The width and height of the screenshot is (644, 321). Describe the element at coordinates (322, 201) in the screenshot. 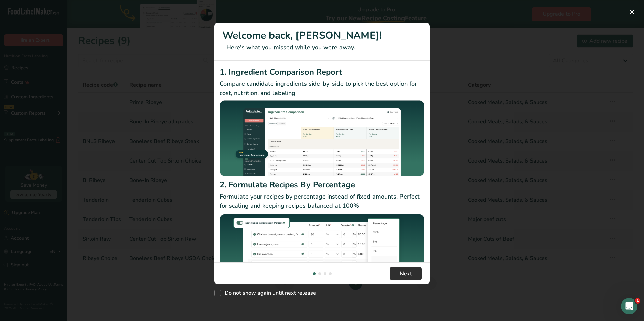

I see `p: Formulate your recipes by percentage instead of fixed amounts. Perfect for scaling and keeping re...` at that location.